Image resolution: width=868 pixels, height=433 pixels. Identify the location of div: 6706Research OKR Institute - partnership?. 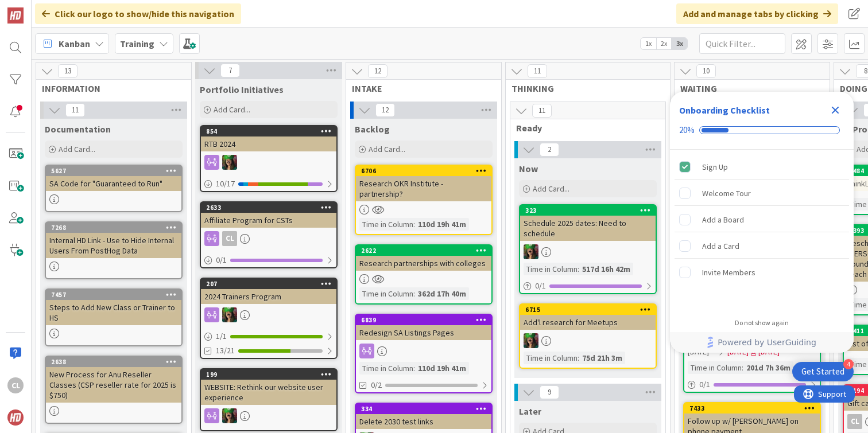
(424, 184).